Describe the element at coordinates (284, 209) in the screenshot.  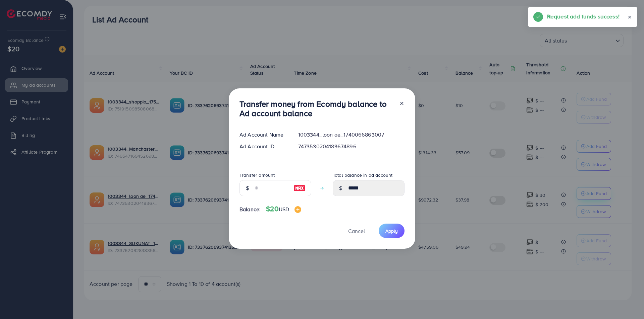
I see `h4: $20` at that location.